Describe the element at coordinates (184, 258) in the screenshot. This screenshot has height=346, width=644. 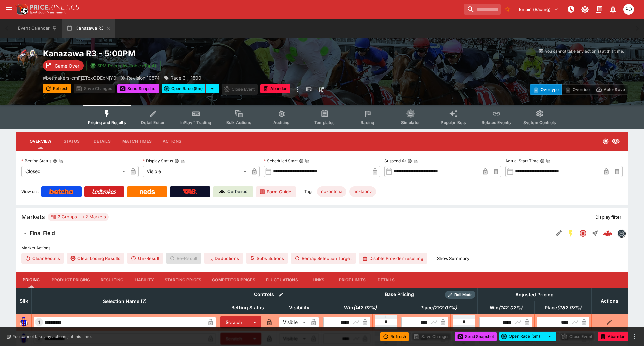
I see `span: Re-Result` at that location.